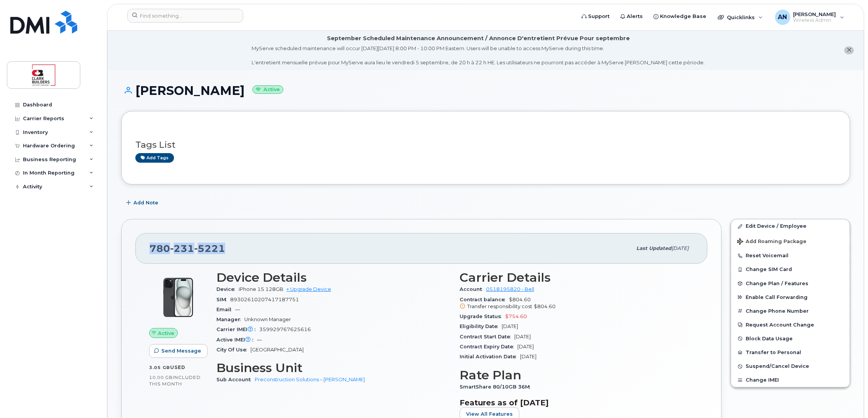 This screenshot has height=418, width=868. I want to click on button: Add Note, so click(143, 203).